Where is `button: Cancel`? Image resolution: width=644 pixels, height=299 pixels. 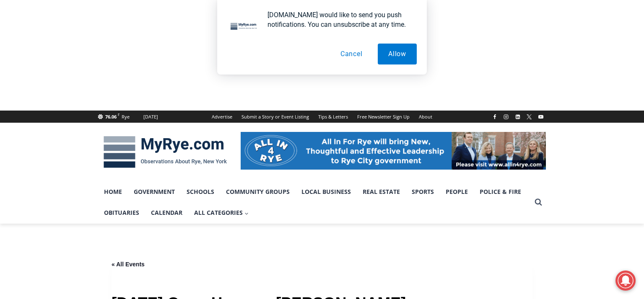
button: Cancel is located at coordinates (351, 54).